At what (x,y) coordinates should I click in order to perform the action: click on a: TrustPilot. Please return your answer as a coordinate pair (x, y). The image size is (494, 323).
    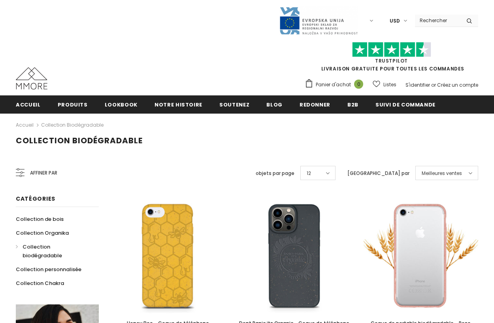
    Looking at the image, I should click on (391, 60).